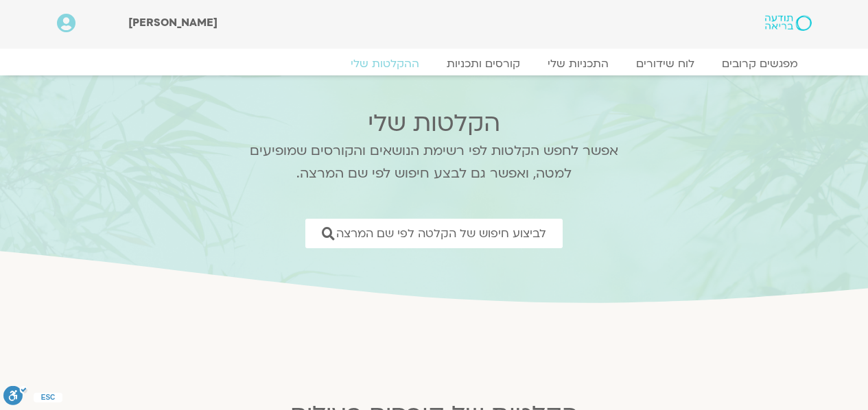 This screenshot has height=410, width=868. Describe the element at coordinates (385, 64) in the screenshot. I see `a: ההקלטות שלי` at that location.